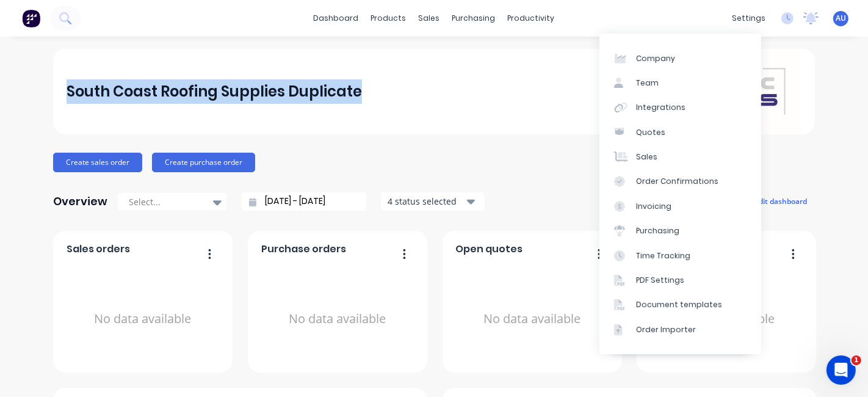 Image resolution: width=868 pixels, height=397 pixels. I want to click on span: AU, so click(840, 18).